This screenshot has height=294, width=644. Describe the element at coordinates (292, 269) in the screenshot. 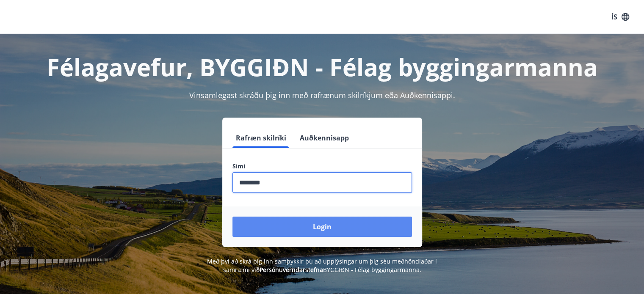

I see `a: Persónuverndarstefna` at that location.